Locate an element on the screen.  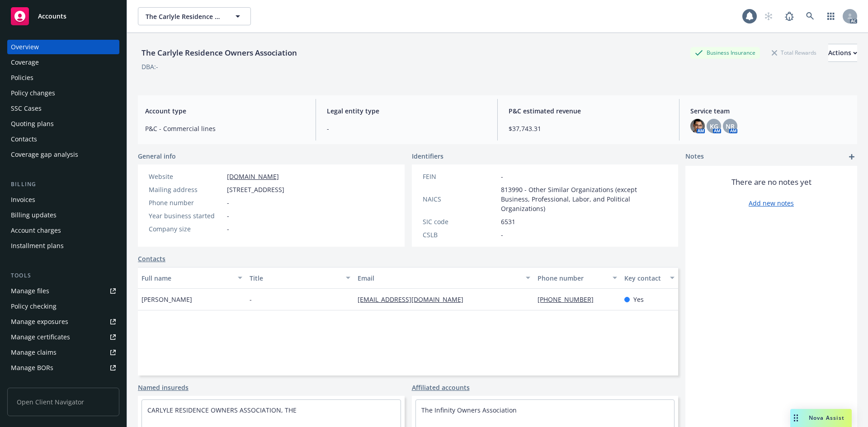
span: Open Client Navigator is located at coordinates (64, 401).